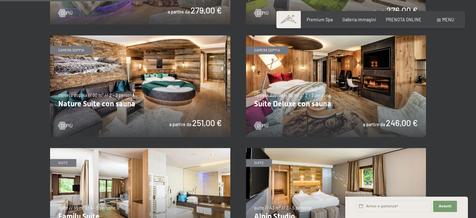  Describe the element at coordinates (140, 86) in the screenshot. I see `img: Nature Suite con sauna` at that location.